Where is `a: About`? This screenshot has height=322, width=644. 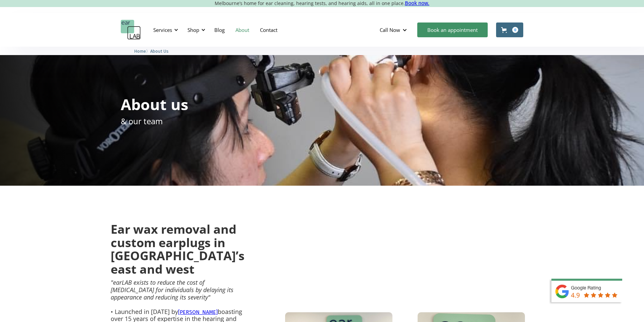
a: About is located at coordinates (242, 30).